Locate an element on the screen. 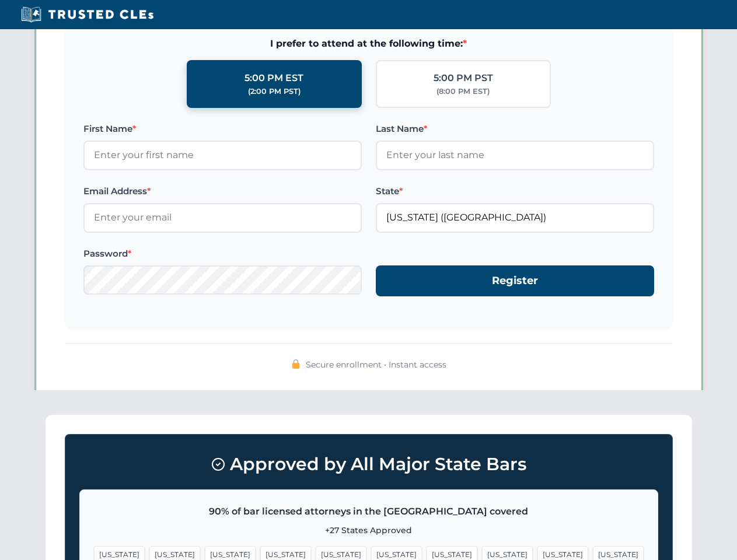  div: (2:00 PM PST) is located at coordinates (274, 92).